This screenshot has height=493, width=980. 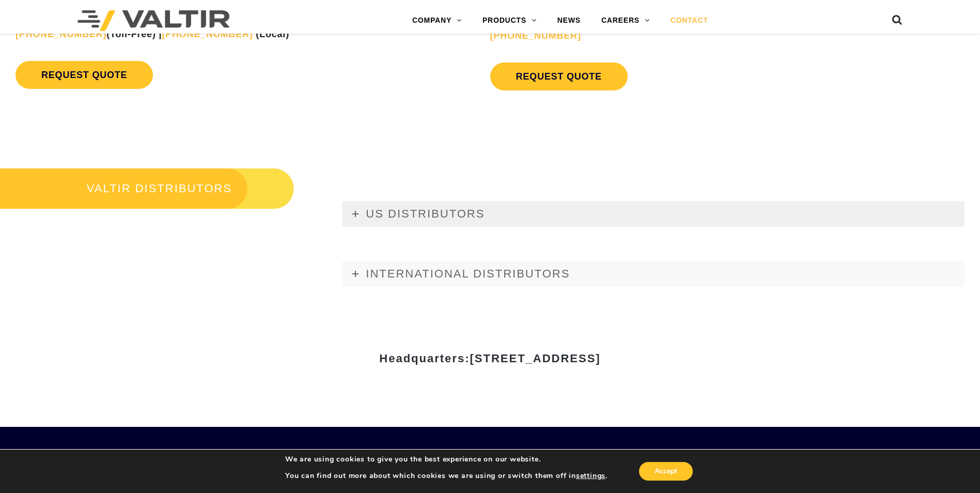 What do you see at coordinates (510, 20) in the screenshot?
I see `a: PRODUCTS` at bounding box center [510, 20].